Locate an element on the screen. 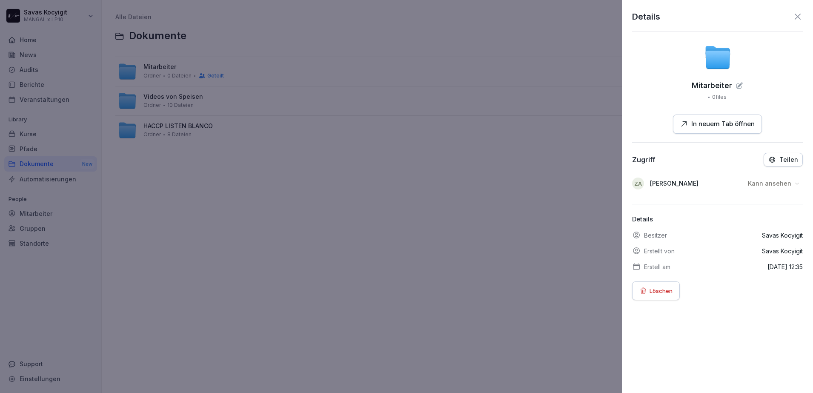 Image resolution: width=813 pixels, height=393 pixels. div: ZA is located at coordinates (638, 183).